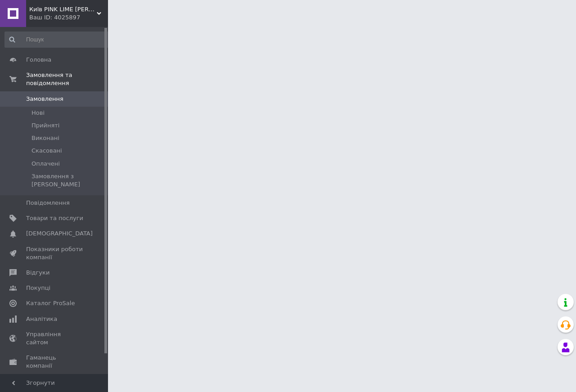  What do you see at coordinates (38, 273) in the screenshot?
I see `span: Відгуки` at bounding box center [38, 273].